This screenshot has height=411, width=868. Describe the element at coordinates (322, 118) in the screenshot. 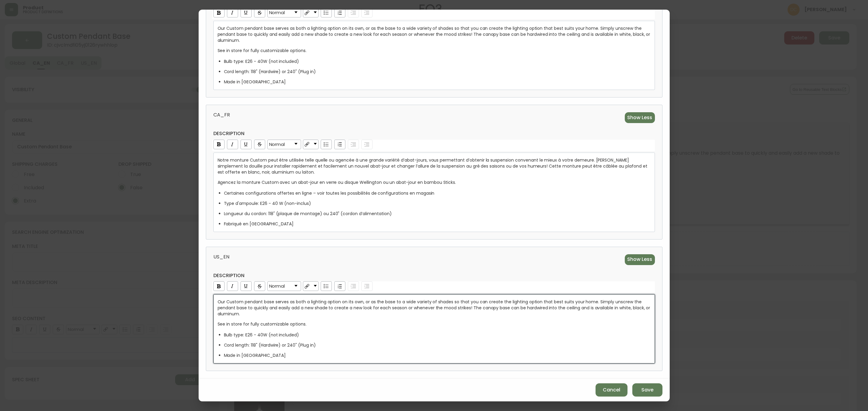

I see `span: CA_FR` at that location.